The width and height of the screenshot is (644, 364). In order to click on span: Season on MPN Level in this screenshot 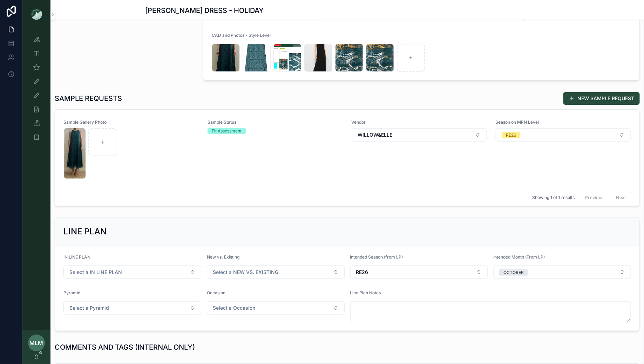, I will do `click(563, 122)`.